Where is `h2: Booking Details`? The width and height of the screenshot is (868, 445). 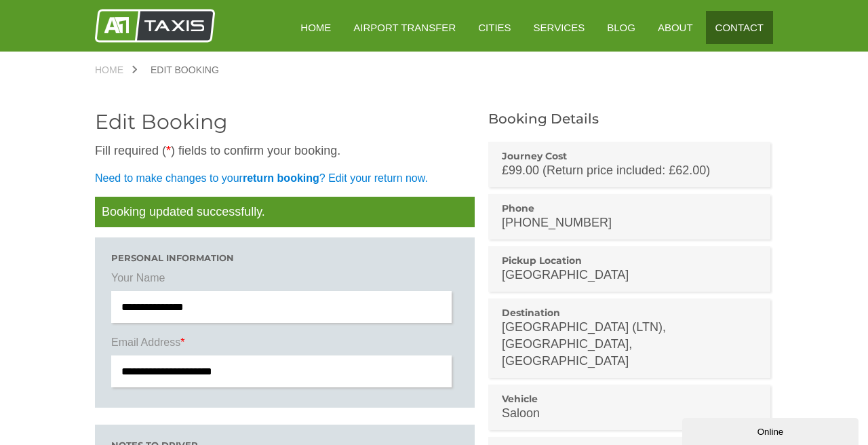
h2: Booking Details is located at coordinates (631, 118).